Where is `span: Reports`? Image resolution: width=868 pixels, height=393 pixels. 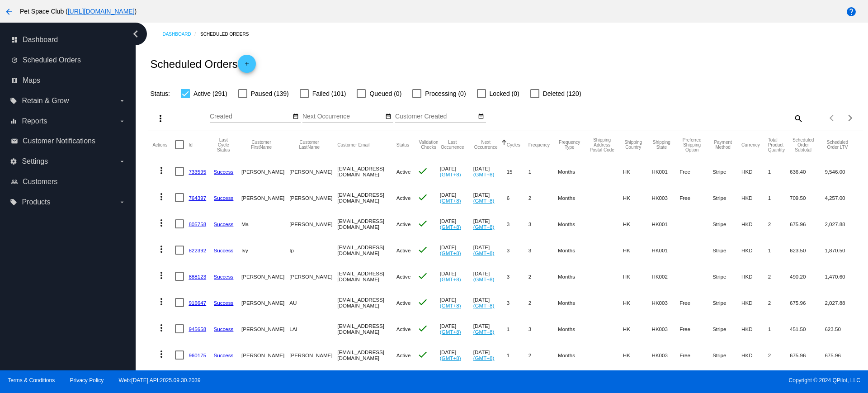
span: Reports is located at coordinates (35, 121).